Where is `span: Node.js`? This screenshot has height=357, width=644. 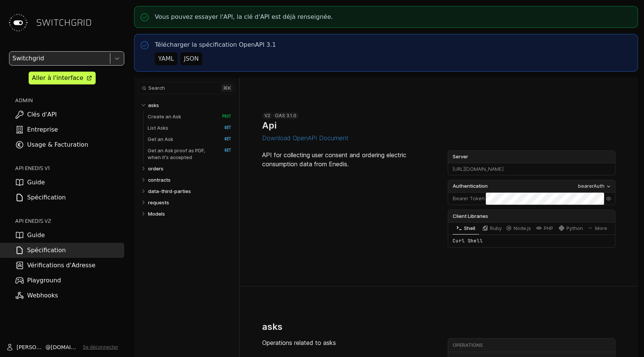
span: Node.js is located at coordinates (522, 228).